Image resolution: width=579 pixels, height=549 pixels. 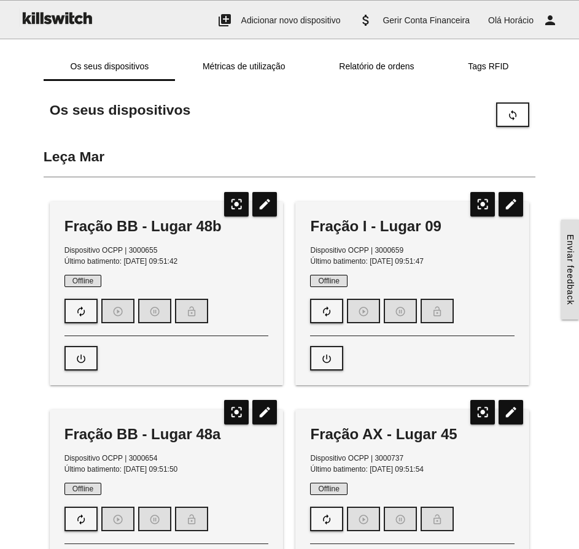 What do you see at coordinates (291, 20) in the screenshot?
I see `span: Adicionar novo dispositivo` at bounding box center [291, 20].